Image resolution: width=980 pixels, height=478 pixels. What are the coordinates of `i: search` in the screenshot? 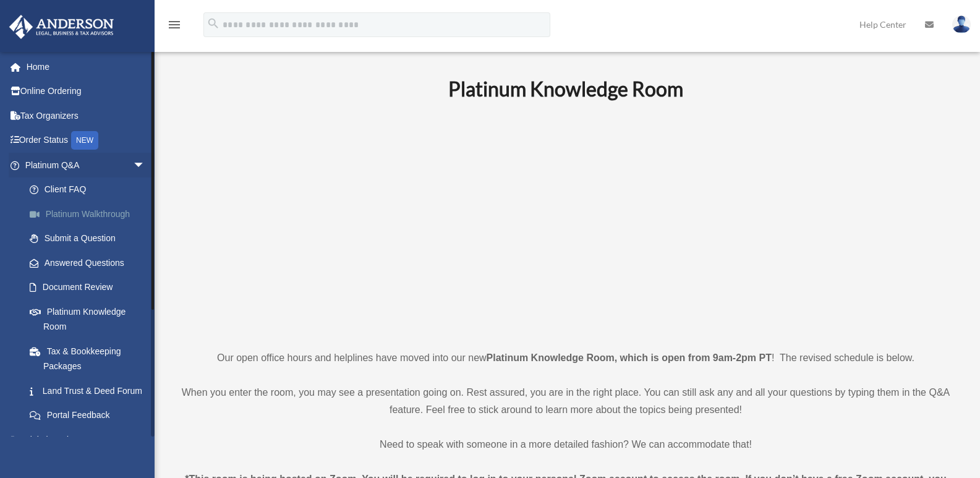 It's located at (213, 24).